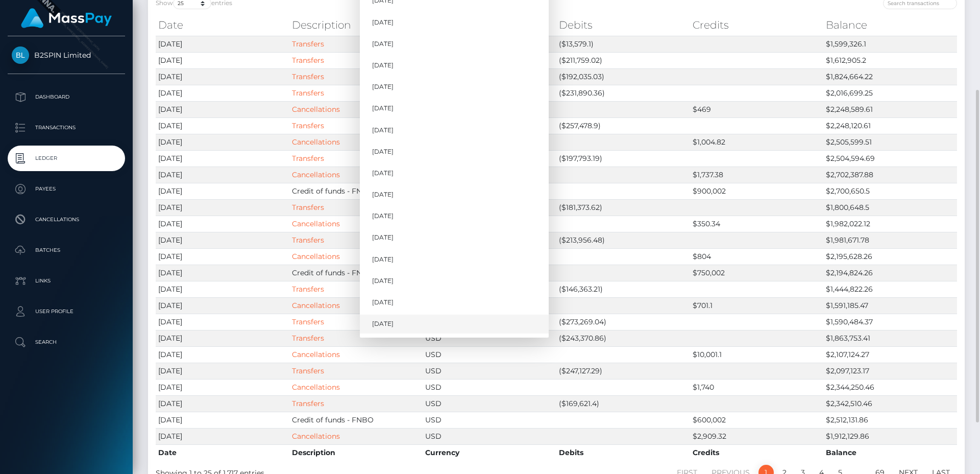 The height and width of the screenshot is (474, 980). Describe the element at coordinates (624, 322) in the screenshot. I see `td: ($273,269.04)` at that location.